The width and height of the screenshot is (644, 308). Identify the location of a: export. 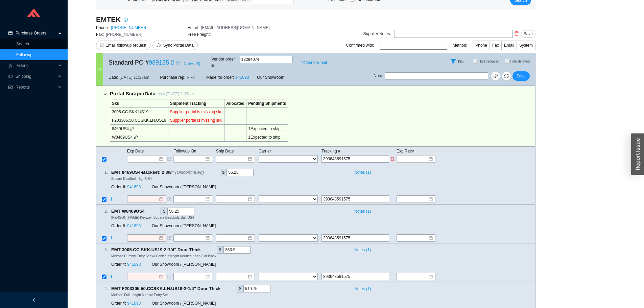
(178, 63).